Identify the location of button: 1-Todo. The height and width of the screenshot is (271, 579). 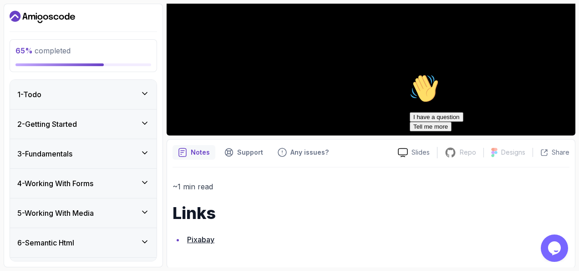
(83, 94).